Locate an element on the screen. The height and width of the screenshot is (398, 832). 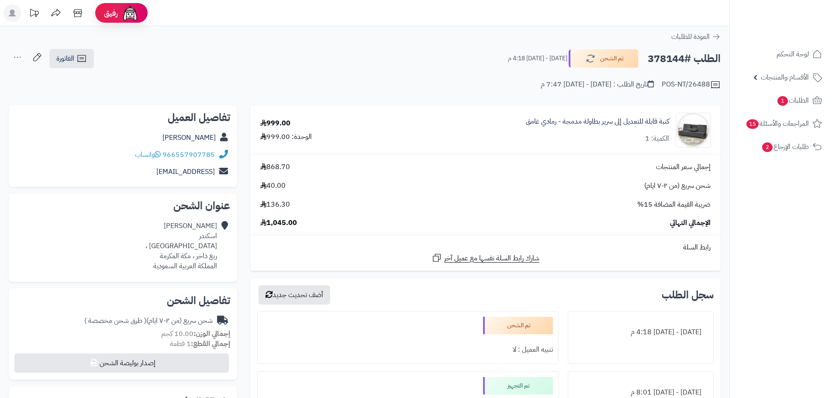
span: 15 is located at coordinates (753, 124).